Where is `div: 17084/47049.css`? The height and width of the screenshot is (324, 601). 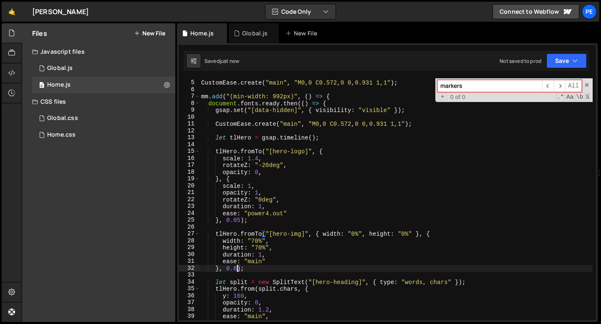 div: 17084/47049.css is located at coordinates (103, 135).